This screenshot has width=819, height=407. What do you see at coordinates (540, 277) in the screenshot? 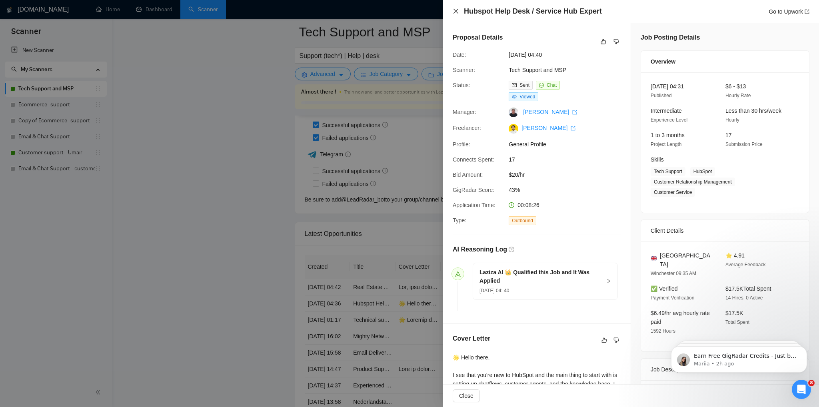
I see `h5: Laziza AI 👑 Qualified this Job and It Was Applied` at bounding box center [540, 277].